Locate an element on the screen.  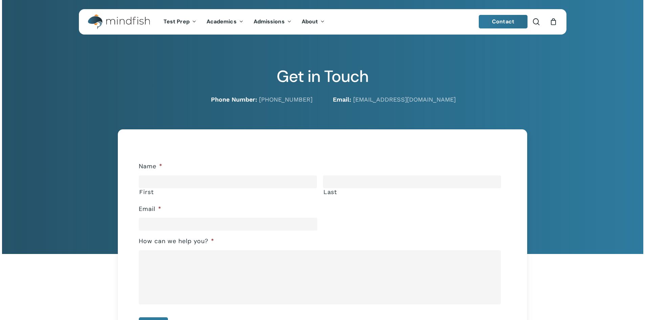
label: Last is located at coordinates (412, 192).